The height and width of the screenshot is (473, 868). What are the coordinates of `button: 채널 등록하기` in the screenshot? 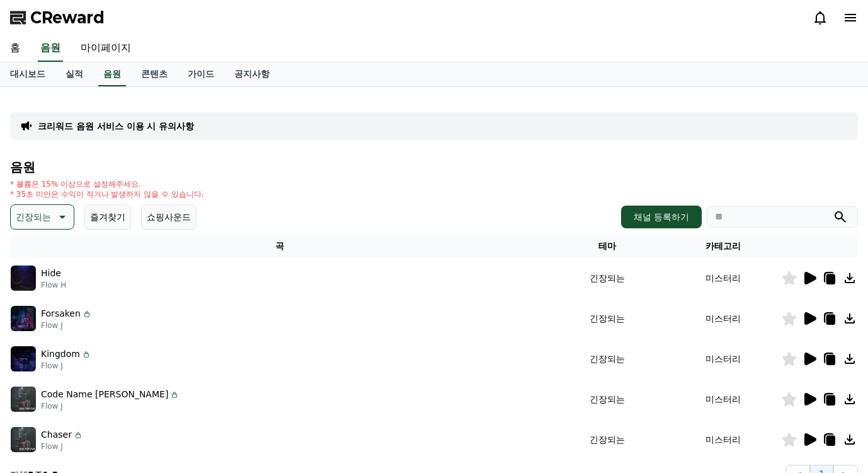 It's located at (661, 217).